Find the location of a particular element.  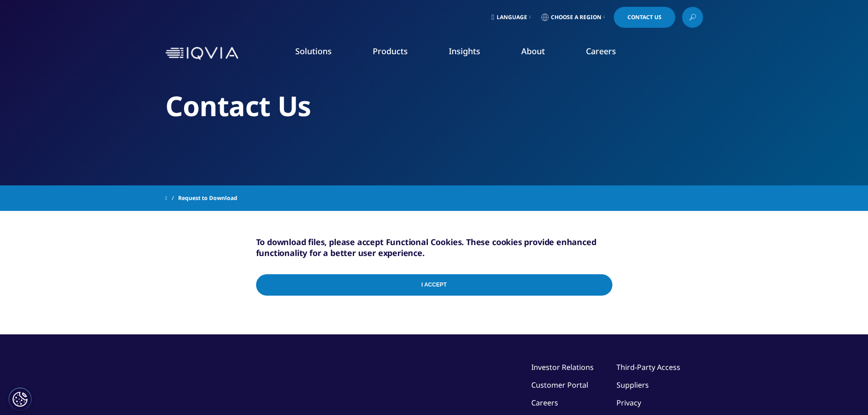

span: Choose a Region is located at coordinates (576, 17).